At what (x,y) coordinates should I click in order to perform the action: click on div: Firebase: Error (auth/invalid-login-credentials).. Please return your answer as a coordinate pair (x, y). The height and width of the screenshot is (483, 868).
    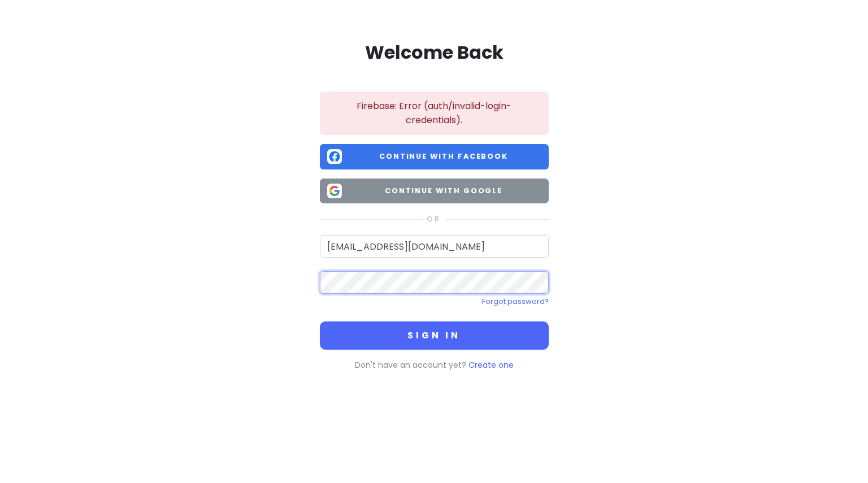
    Looking at the image, I should click on (434, 113).